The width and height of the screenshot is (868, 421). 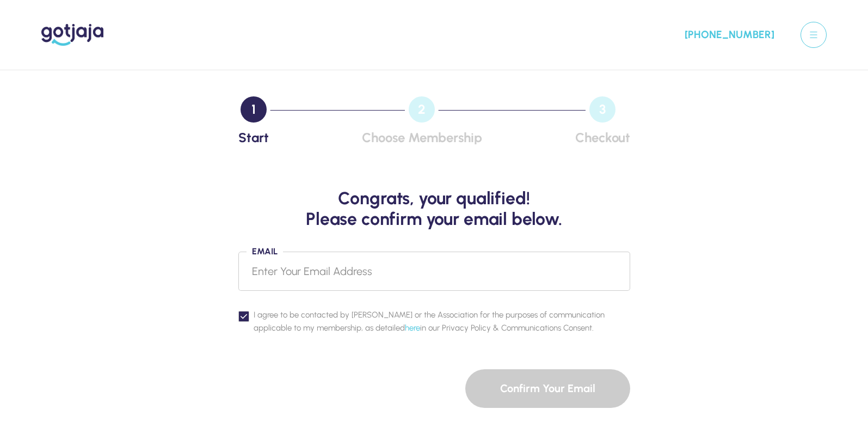 What do you see at coordinates (254, 138) in the screenshot?
I see `p: Start` at bounding box center [254, 138].